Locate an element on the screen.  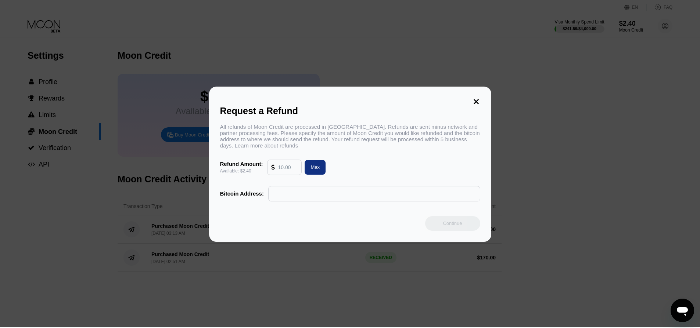
input: 10.00 is located at coordinates (288, 167).